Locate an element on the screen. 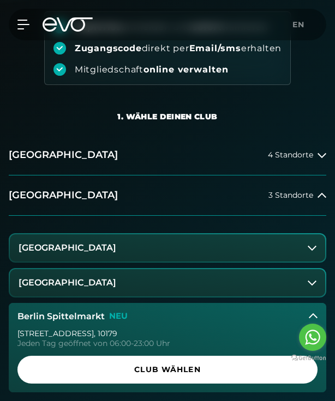 The width and height of the screenshot is (335, 401). button: Berlin SpittelmarktNEU is located at coordinates (167, 317).